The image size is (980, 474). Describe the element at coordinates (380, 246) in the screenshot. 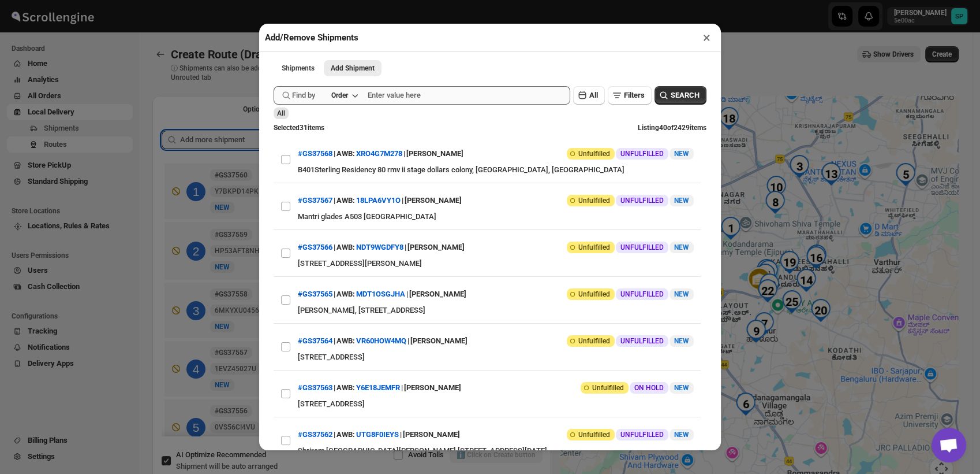

I see `button: NDT9WGDFY8` at that location.